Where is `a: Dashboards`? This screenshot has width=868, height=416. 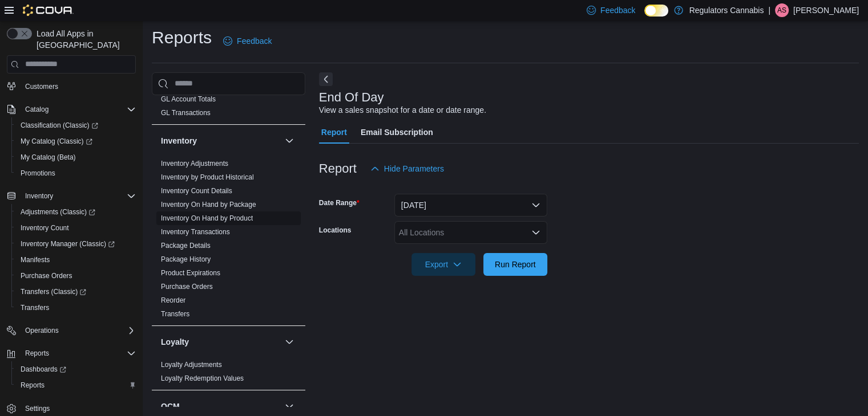
a: Dashboards is located at coordinates (44, 369).